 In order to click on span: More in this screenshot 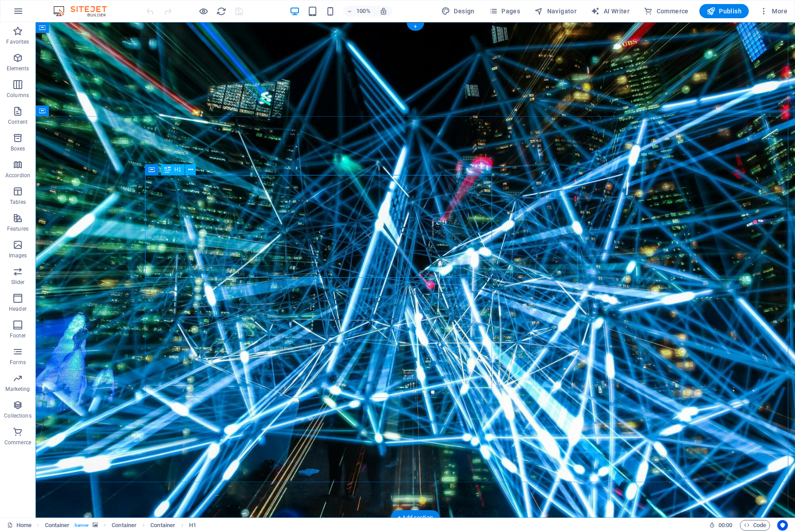, I will do `click(773, 11)`.